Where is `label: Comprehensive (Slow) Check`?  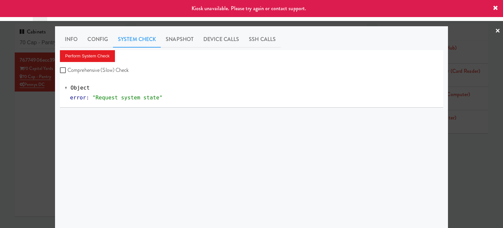 label: Comprehensive (Slow) Check is located at coordinates (94, 70).